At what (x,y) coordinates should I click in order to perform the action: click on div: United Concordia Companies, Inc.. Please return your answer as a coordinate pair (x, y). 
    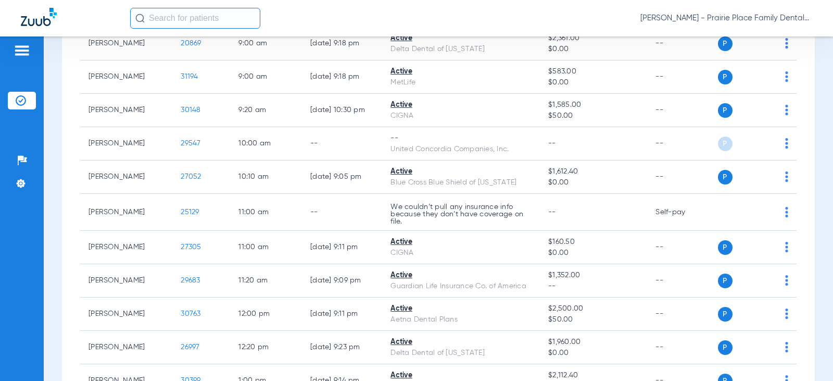
    Looking at the image, I should click on (461, 149).